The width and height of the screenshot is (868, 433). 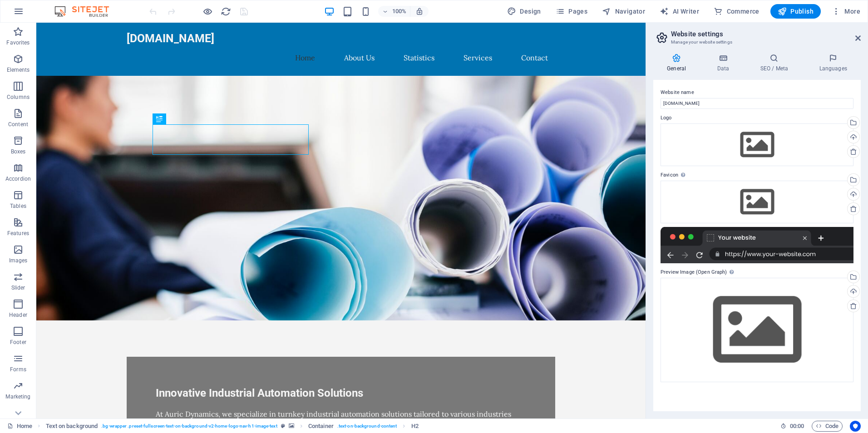 What do you see at coordinates (736, 11) in the screenshot?
I see `span: Commerce` at bounding box center [736, 11].